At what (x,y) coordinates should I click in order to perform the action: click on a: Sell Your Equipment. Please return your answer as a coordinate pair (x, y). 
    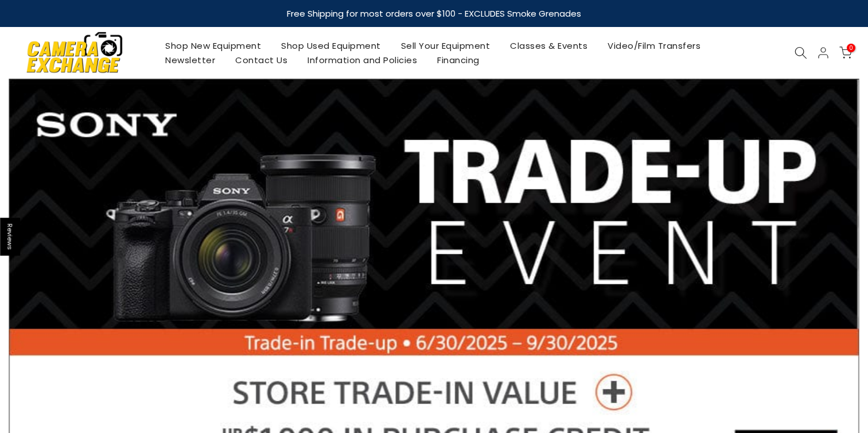
    Looking at the image, I should click on (445, 46).